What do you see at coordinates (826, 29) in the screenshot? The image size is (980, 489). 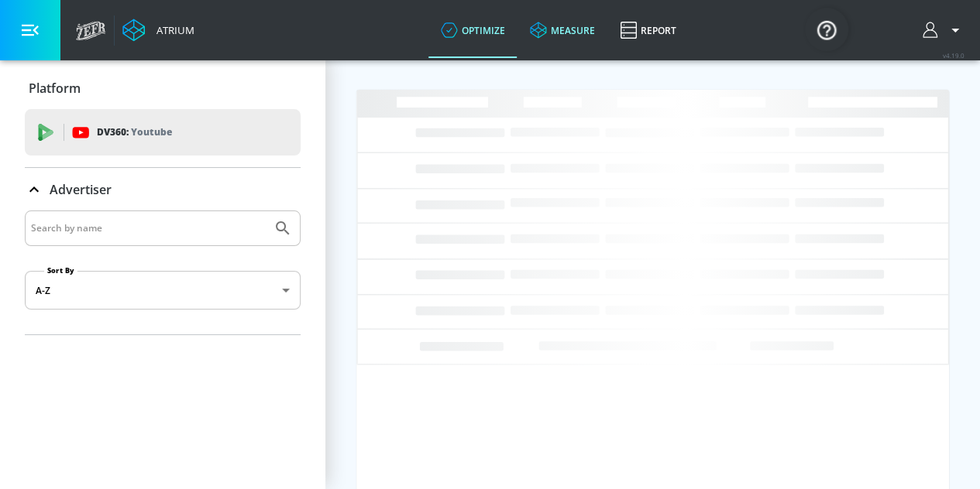 I see `button: Open Resource Center` at bounding box center [826, 29].